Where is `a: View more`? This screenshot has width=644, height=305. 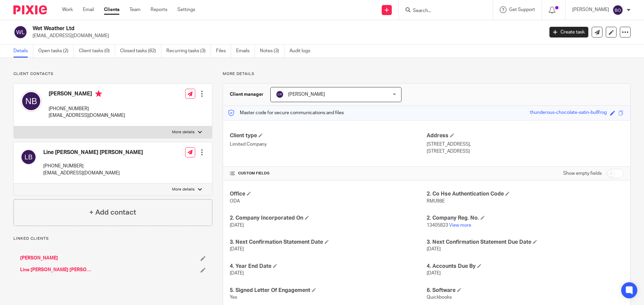
a: View more is located at coordinates (460, 226).